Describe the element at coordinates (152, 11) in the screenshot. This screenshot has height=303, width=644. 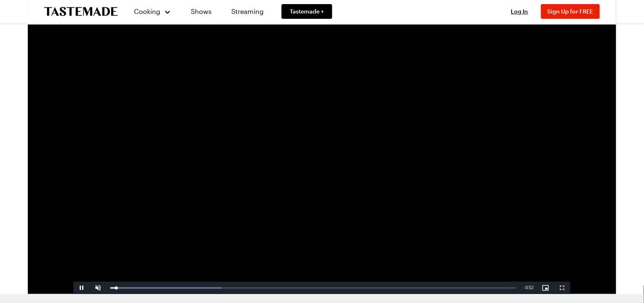
I see `button: Cooking` at that location.